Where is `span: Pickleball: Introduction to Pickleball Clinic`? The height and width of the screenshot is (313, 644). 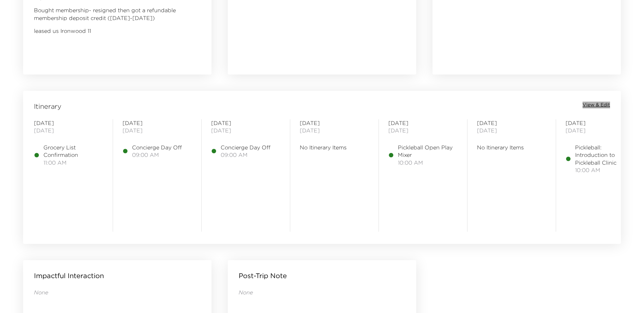
span: Pickleball: Introduction to Pickleball Clinic is located at coordinates (605, 155).